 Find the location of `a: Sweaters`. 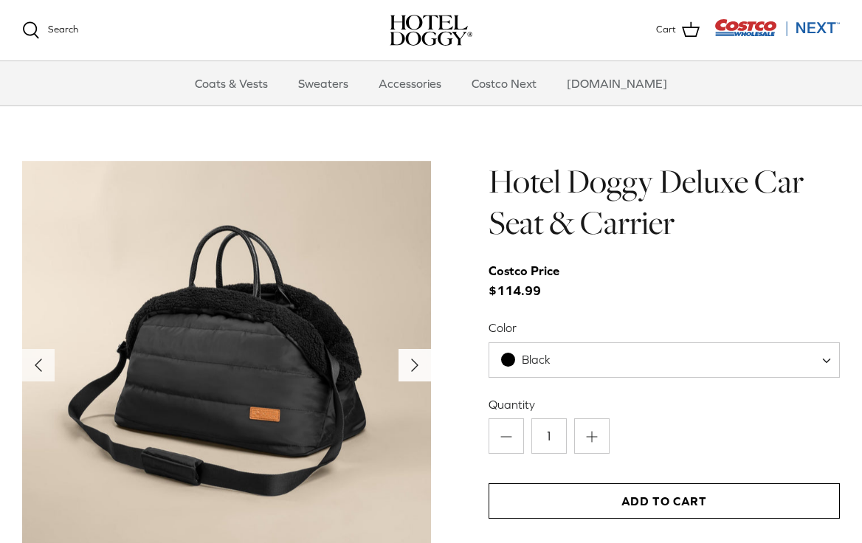

a: Sweaters is located at coordinates (323, 83).